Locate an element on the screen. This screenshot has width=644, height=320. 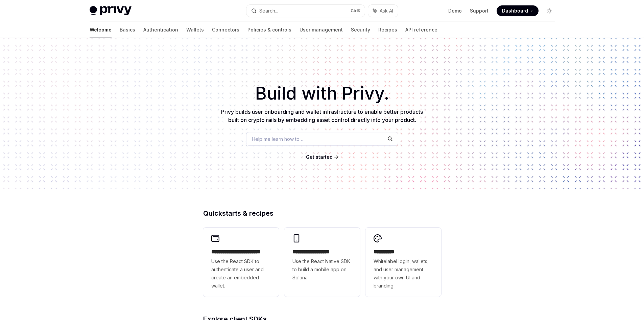
span: Quickstarts & recipes is located at coordinates (239, 213).